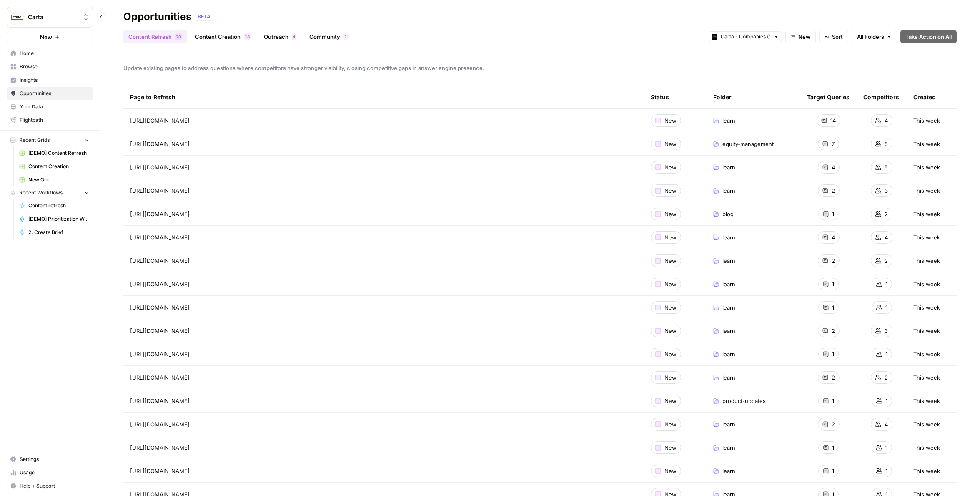 The height and width of the screenshot is (496, 980). Describe the element at coordinates (54, 232) in the screenshot. I see `a: 2. Create Brief` at that location.